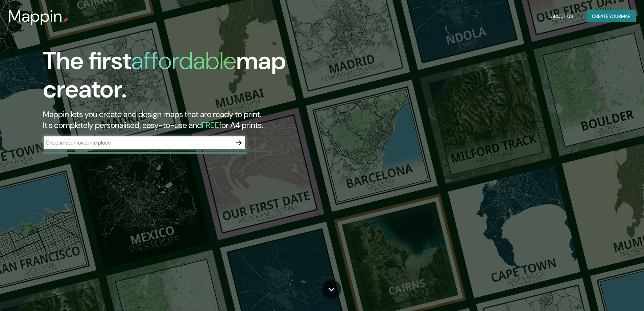 The height and width of the screenshot is (311, 644). What do you see at coordinates (210, 125) in the screenshot?
I see `h5: FREE` at bounding box center [210, 125].